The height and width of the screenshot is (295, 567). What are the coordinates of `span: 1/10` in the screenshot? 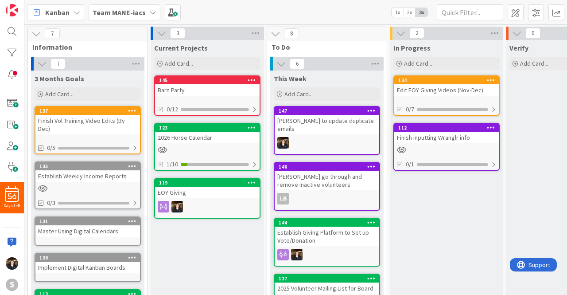 It's located at (172, 164).